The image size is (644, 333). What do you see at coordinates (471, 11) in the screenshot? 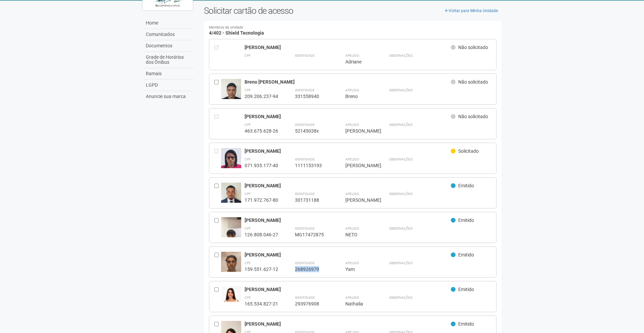
I see `a: Voltar para Minha Unidade` at bounding box center [471, 11].